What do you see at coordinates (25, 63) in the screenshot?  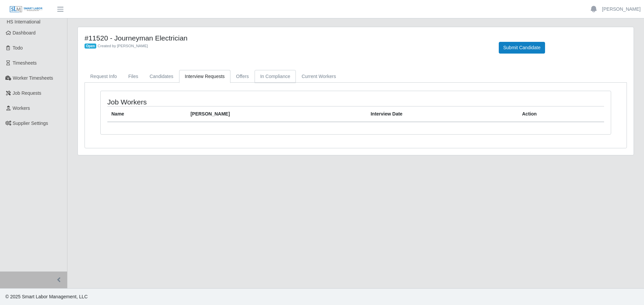 I see `span: Timesheets` at bounding box center [25, 63].